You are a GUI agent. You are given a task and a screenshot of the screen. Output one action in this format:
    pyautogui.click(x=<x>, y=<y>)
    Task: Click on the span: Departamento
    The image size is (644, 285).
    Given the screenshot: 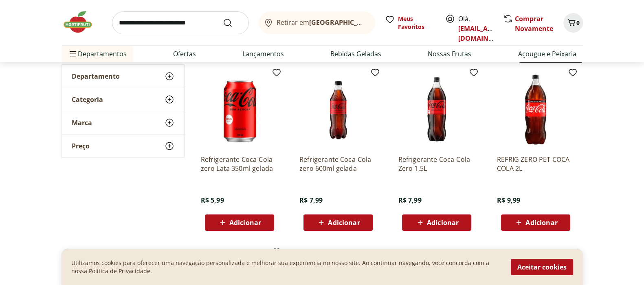 What is the action you would take?
    pyautogui.click(x=96, y=76)
    